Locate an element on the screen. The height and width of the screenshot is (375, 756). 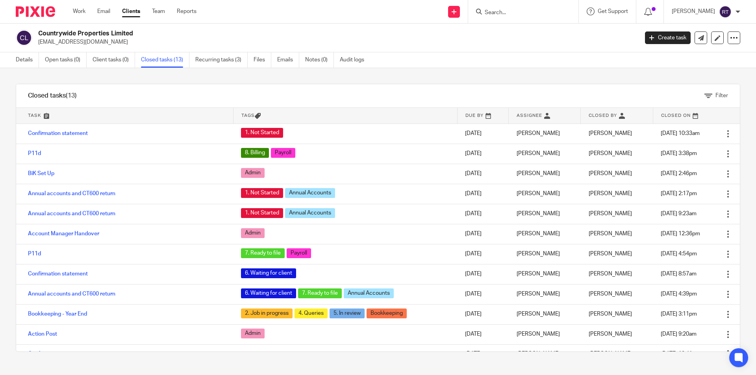
a: Work is located at coordinates (79, 11).